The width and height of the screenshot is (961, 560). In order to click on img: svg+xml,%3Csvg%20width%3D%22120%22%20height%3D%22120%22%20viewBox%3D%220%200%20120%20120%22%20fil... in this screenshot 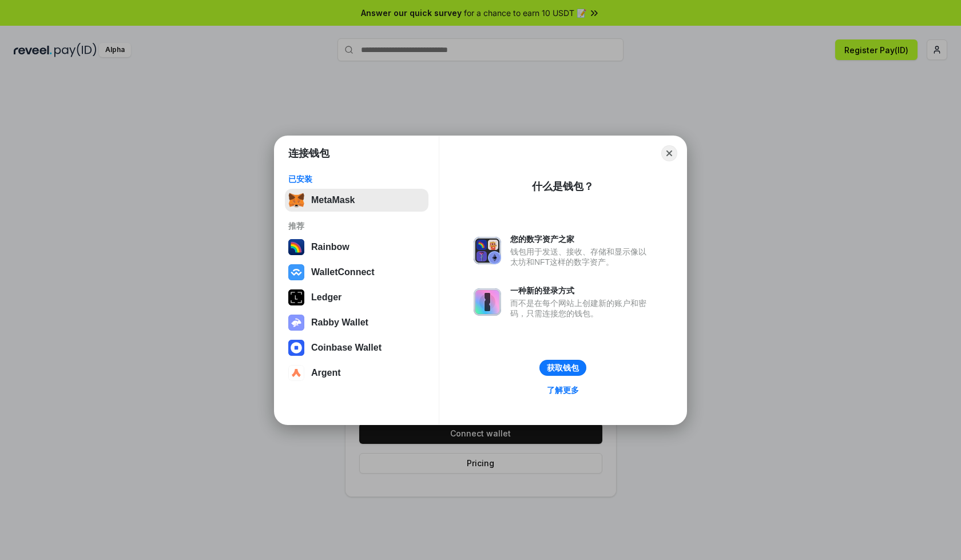, I will do `click(297, 247)`.